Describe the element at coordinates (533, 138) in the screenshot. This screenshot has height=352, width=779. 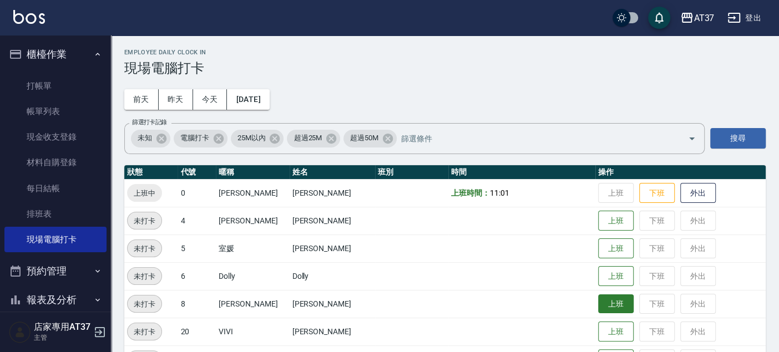
I see `input: 篩選條件` at that location.